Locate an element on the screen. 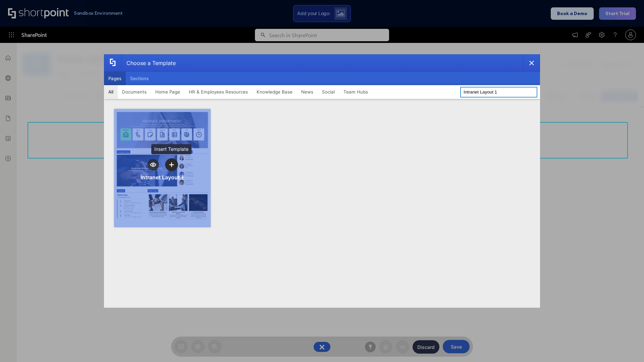  button: Documents is located at coordinates (134, 92).